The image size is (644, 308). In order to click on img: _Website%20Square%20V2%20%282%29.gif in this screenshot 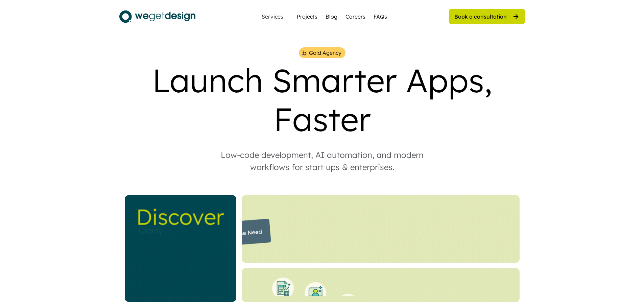, I will do `click(180, 248)`.